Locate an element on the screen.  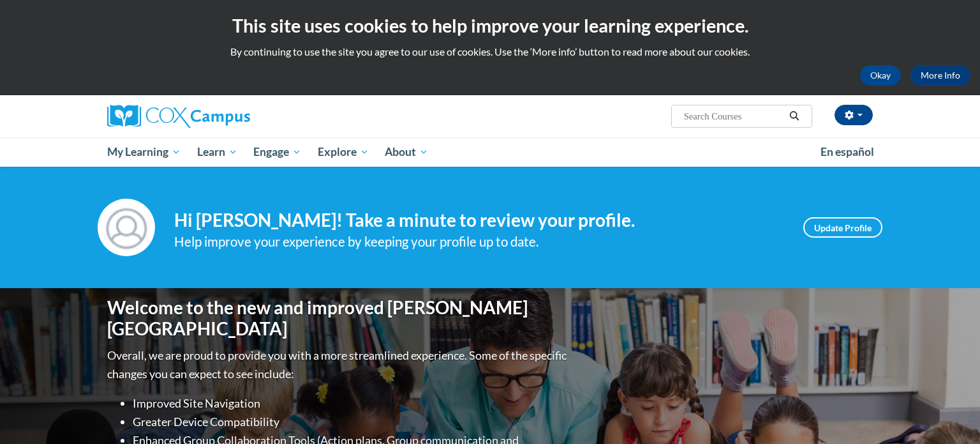
a: Explore is located at coordinates (344, 152).